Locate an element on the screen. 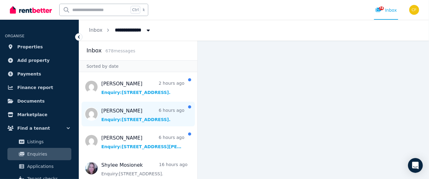 The image size is (429, 179). span: Find a tenant is located at coordinates (34, 129).